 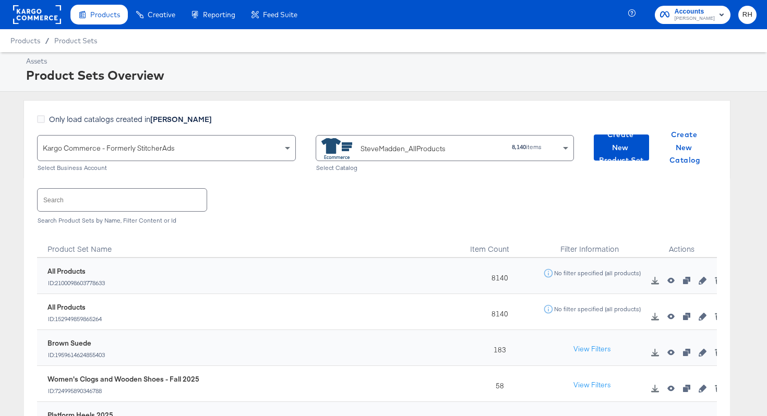 I want to click on div: Filter Information, so click(x=589, y=245).